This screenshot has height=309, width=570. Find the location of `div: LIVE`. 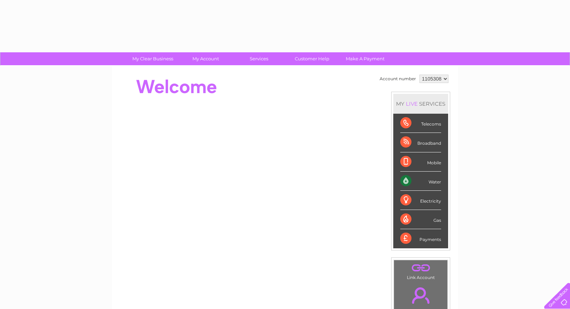

div: LIVE is located at coordinates (412, 104).